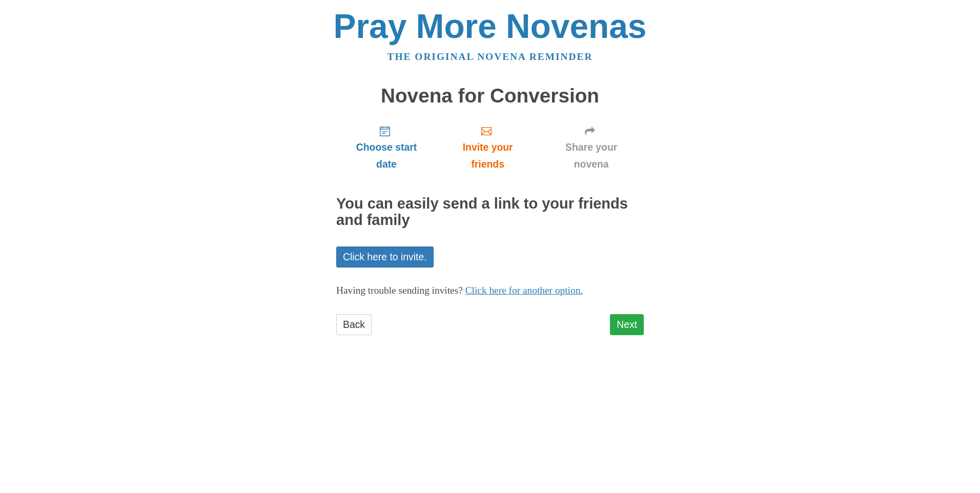 This screenshot has height=493, width=980. I want to click on span: Choose start date, so click(386, 156).